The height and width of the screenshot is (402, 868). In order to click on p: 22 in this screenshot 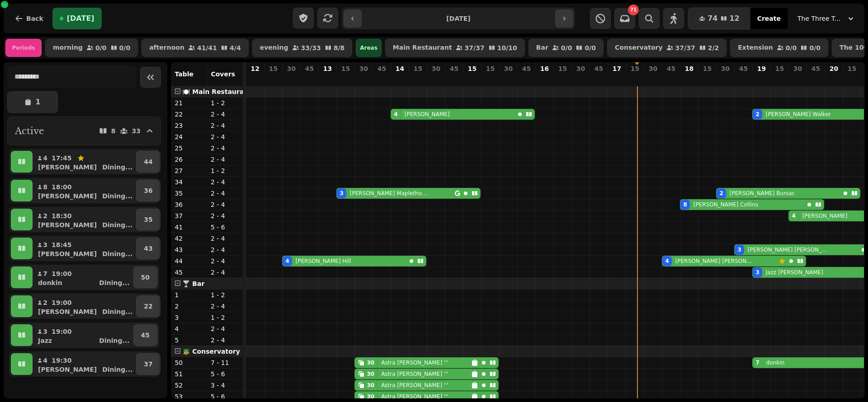, I will do `click(189, 114)`.